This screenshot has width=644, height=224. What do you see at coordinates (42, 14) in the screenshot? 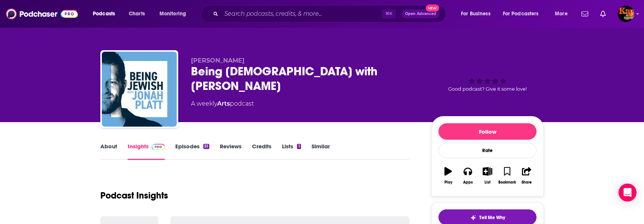
I see `a: Podchaser - Follow, Share and Rate Podcasts` at bounding box center [42, 14].